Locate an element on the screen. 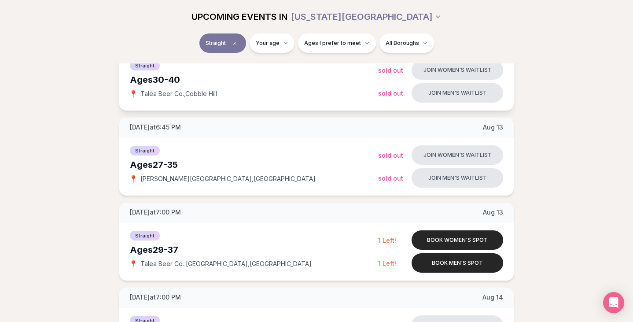 The image size is (633, 322). span: Aug 14 is located at coordinates (492, 297).